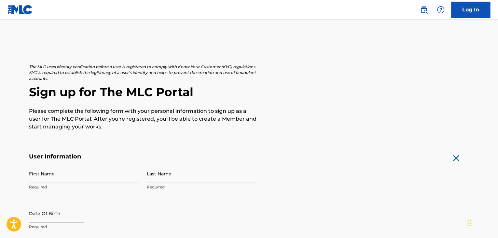 Image resolution: width=498 pixels, height=238 pixels. What do you see at coordinates (471, 10) in the screenshot?
I see `a: Log In` at bounding box center [471, 10].